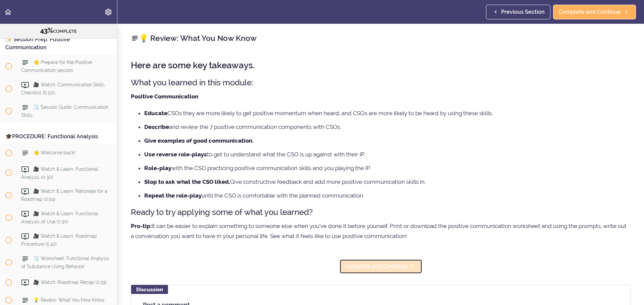 This screenshot has width=644, height=305. What do you see at coordinates (523, 12) in the screenshot?
I see `span: Previous Section` at bounding box center [523, 12].